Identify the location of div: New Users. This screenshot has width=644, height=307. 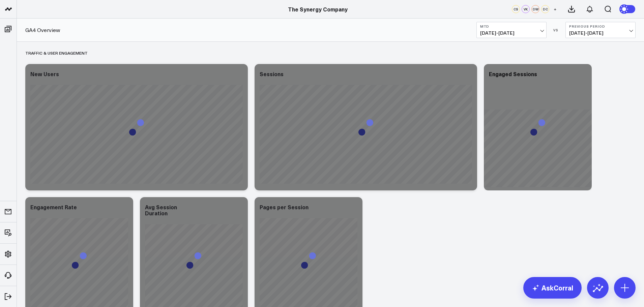
(44, 74).